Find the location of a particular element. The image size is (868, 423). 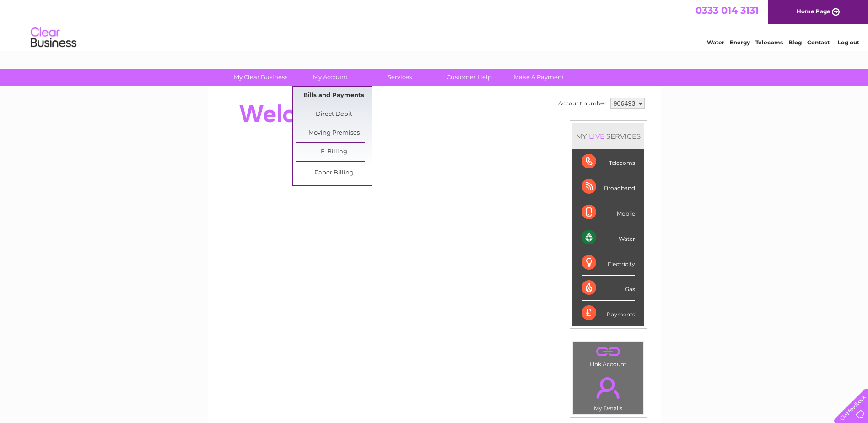

div: LIVE is located at coordinates (597, 136).